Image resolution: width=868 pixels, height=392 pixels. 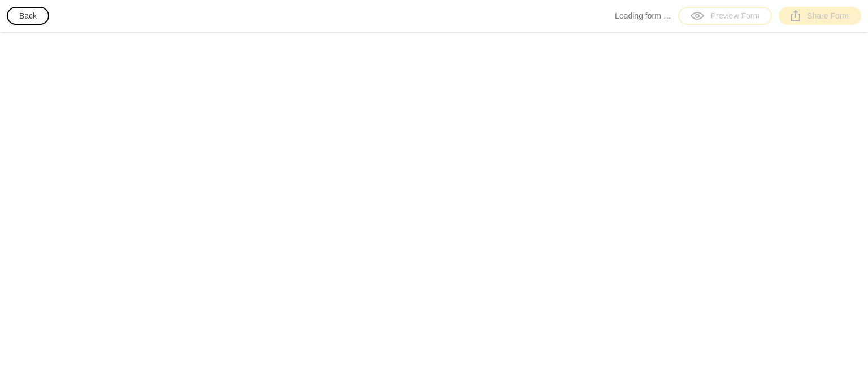 What do you see at coordinates (725, 16) in the screenshot?
I see `div: Preview Form` at bounding box center [725, 16].